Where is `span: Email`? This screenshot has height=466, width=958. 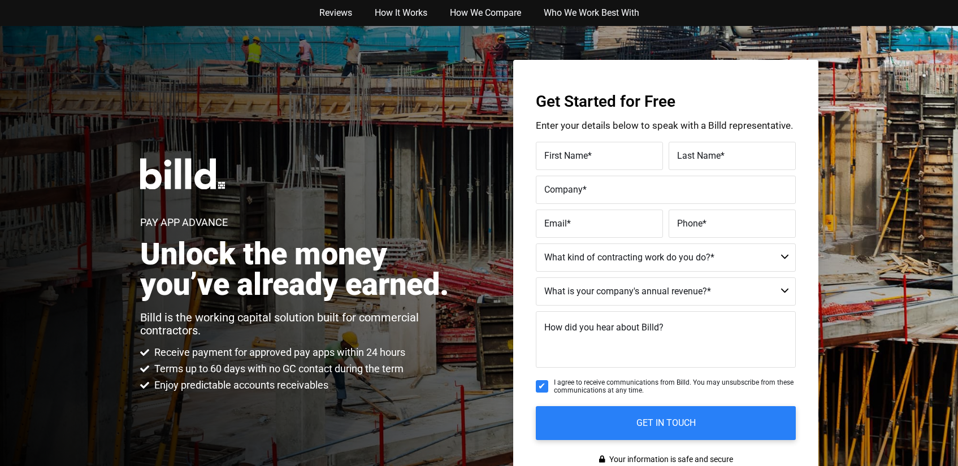 span: Email is located at coordinates (556, 223).